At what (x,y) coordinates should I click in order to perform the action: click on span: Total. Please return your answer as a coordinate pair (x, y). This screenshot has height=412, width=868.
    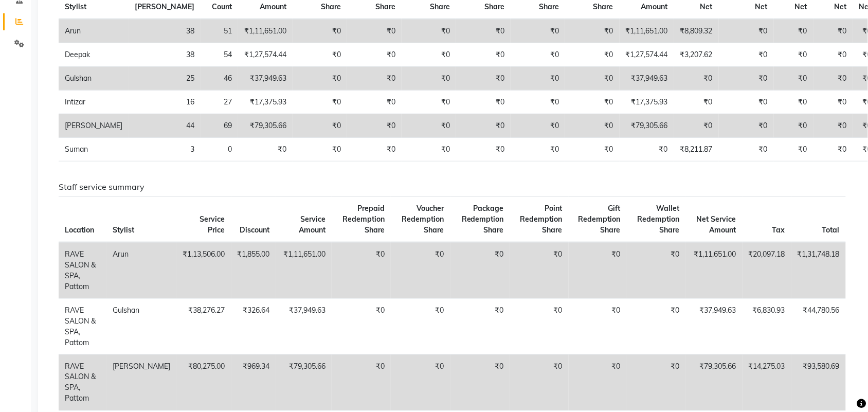
    Looking at the image, I should click on (831, 230).